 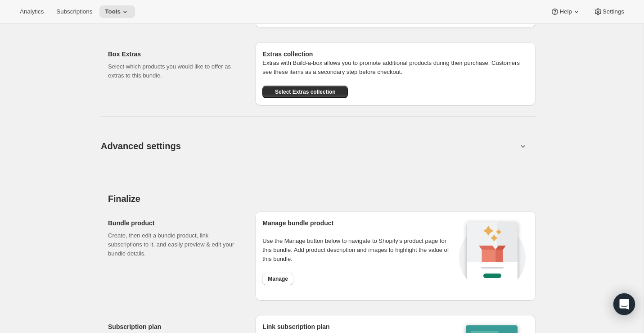 What do you see at coordinates (625, 304) in the screenshot?
I see `div: Open Intercom Messenger` at bounding box center [625, 304].